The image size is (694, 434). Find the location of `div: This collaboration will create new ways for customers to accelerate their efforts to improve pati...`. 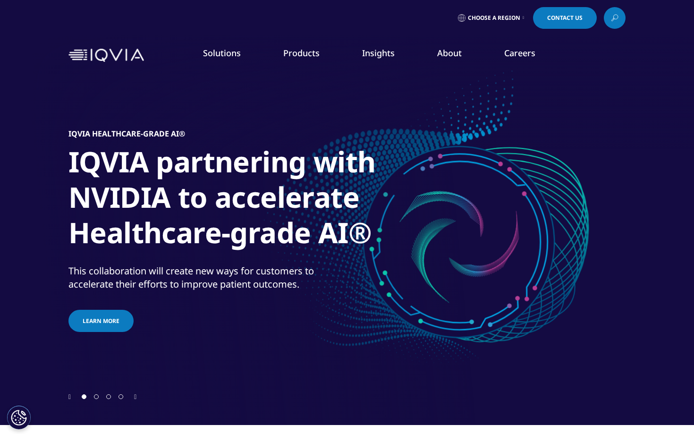

div: This collaboration will create new ways for customers to accelerate their efforts to improve pati... is located at coordinates (206, 277).